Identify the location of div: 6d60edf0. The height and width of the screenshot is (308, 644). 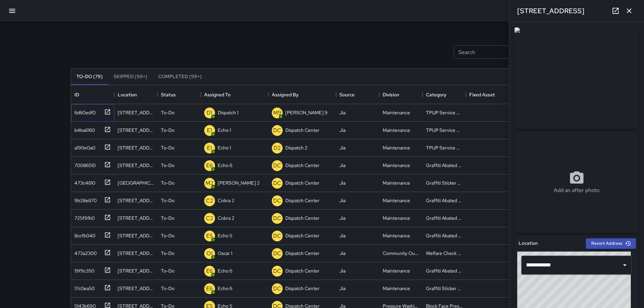
(84, 111).